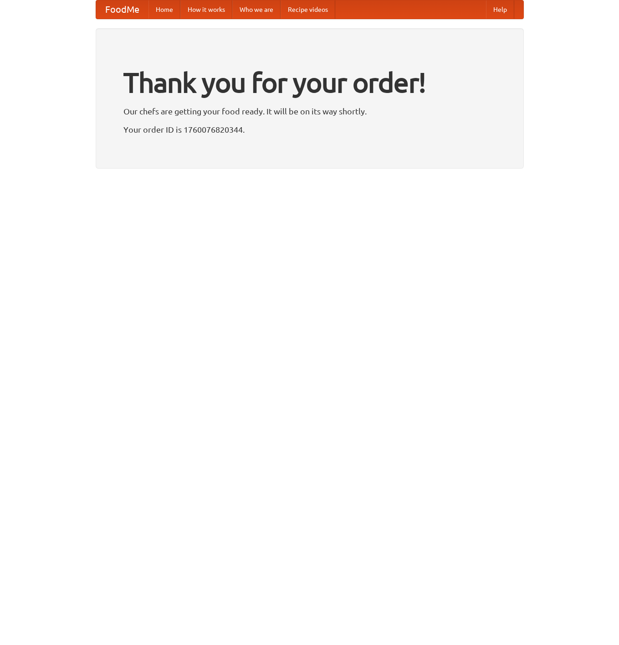  I want to click on a: Who we are, so click(256, 10).